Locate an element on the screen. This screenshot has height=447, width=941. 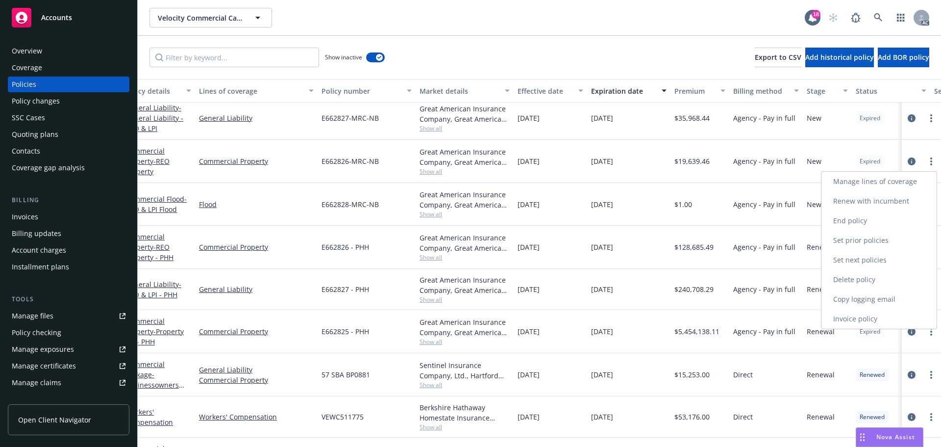
div: Tools is located at coordinates (69, 299).